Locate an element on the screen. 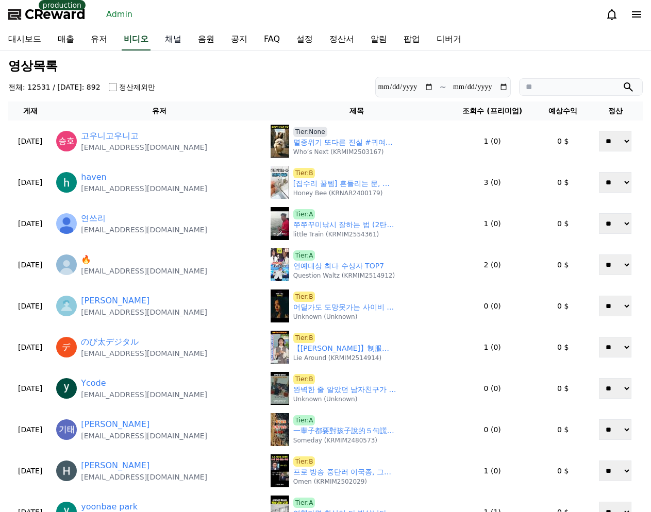  img: https://lh3.googleusercontent.com/a/ACg8ocJrmQiGwyPD7V74KRPKiqRAchXtK7wOYqy57w1ry45d5k2ZqA=s96-c is located at coordinates (66, 347).